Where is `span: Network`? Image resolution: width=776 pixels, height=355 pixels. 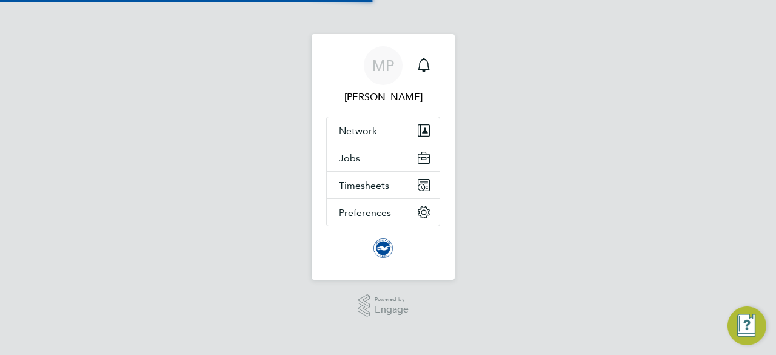
span: Network is located at coordinates (358, 130).